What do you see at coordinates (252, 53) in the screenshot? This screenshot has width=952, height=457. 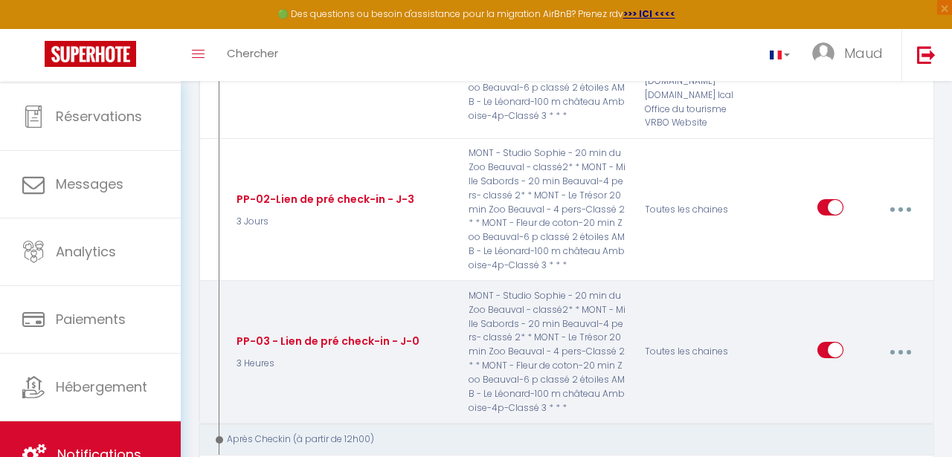 I see `span: Chercher` at bounding box center [252, 53].